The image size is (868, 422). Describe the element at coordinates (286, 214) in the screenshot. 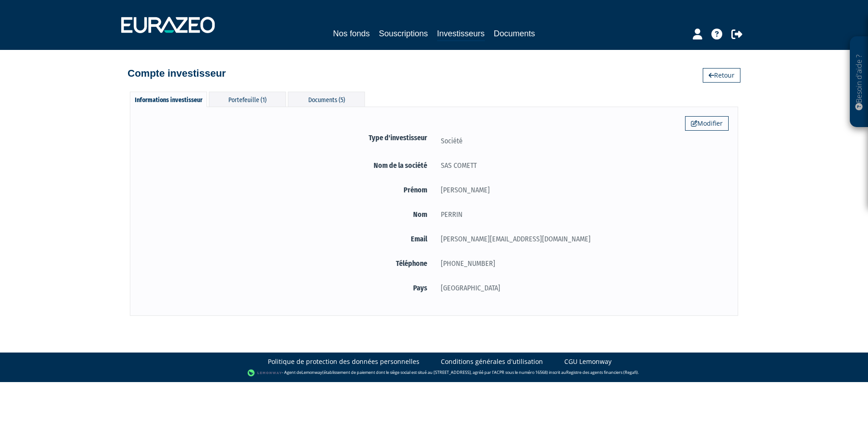

I see `label: Nom` at that location.